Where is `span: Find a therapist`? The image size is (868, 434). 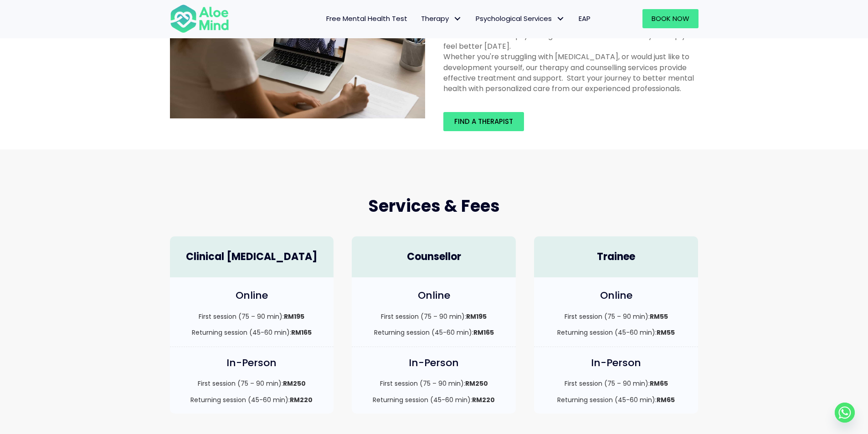 span: Find a therapist is located at coordinates (483, 121).